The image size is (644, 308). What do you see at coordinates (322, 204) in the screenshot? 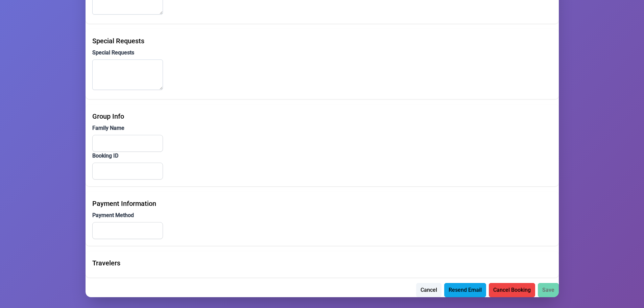
I see `div: Payment Information` at bounding box center [322, 204].